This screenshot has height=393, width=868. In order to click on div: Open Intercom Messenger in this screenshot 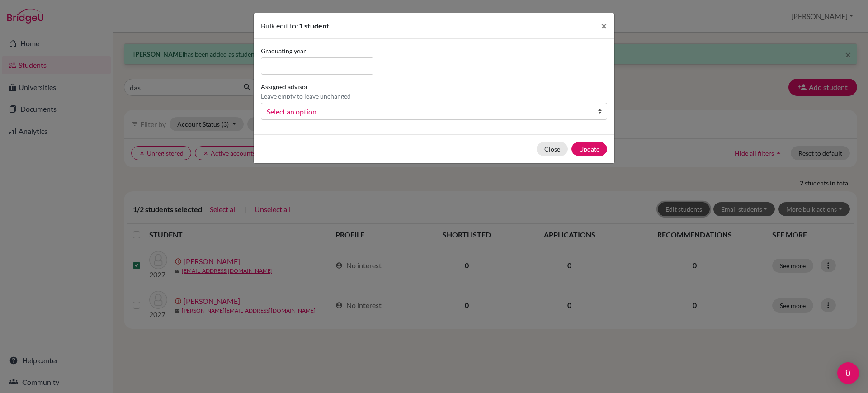, I will do `click(848, 373)`.